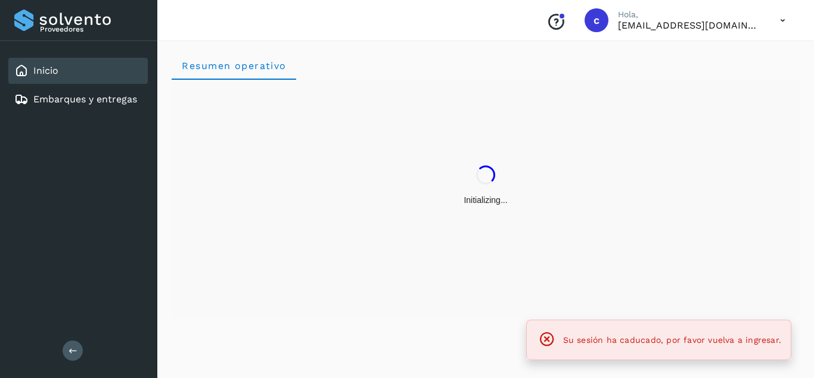 The height and width of the screenshot is (378, 814). Describe the element at coordinates (234, 66) in the screenshot. I see `span: Resumen operativo` at that location.